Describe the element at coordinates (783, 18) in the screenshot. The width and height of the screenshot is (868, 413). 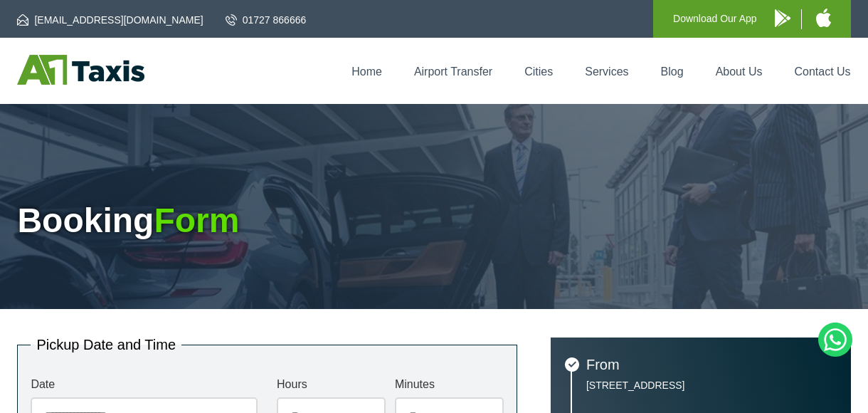
I see `img: A1 Taxis Android App` at that location.